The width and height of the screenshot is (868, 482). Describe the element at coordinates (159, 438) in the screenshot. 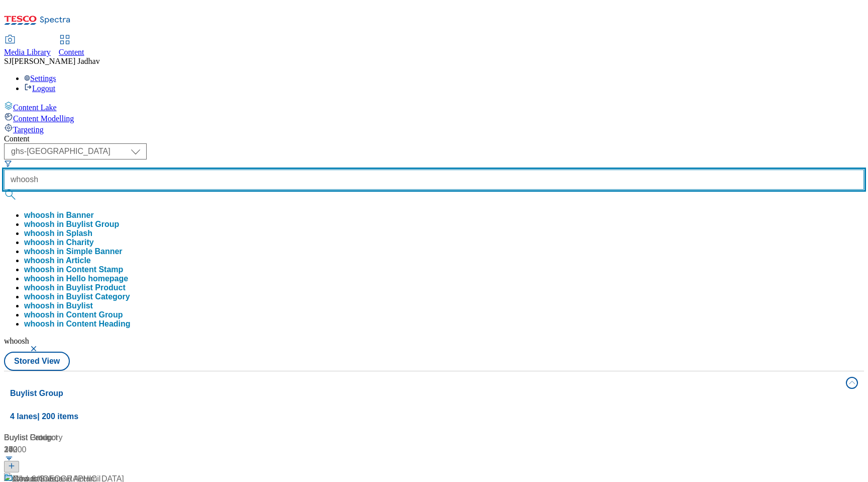

I see `div: Buylist Product` at that location.